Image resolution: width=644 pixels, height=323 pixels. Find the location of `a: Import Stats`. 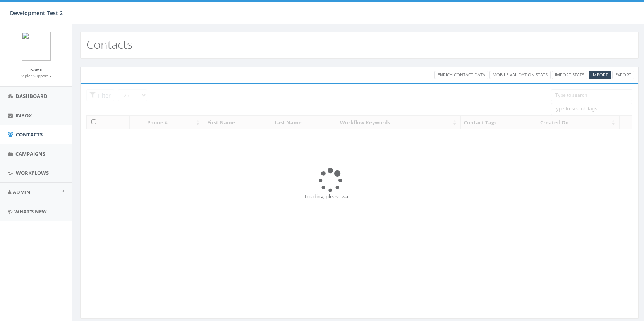

a: Import Stats is located at coordinates (570, 75).